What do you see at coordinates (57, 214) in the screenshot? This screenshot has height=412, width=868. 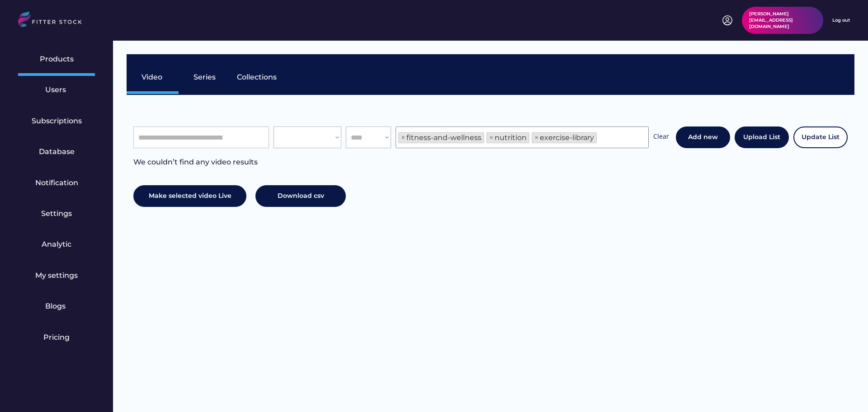 I see `div: Settings` at bounding box center [57, 214].